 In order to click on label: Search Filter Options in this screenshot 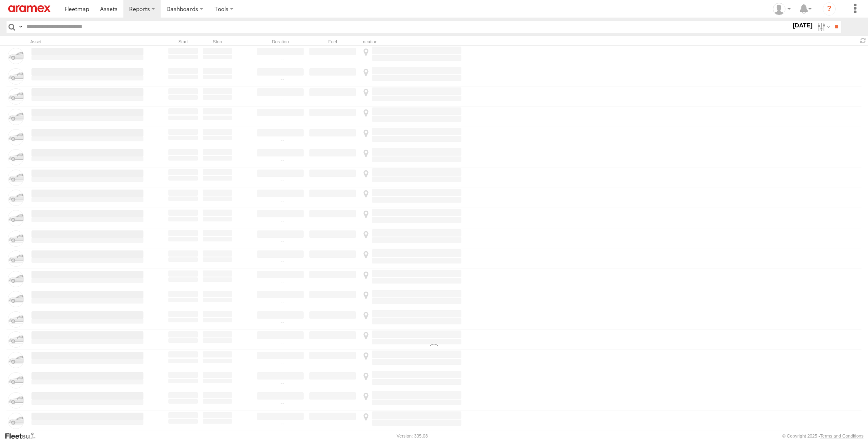, I will do `click(822, 26)`.